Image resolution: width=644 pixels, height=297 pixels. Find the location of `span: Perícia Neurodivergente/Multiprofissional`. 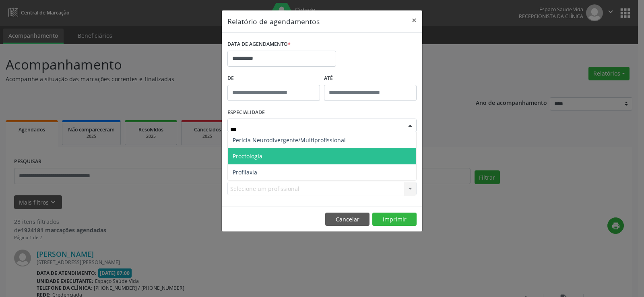

span: Perícia Neurodivergente/Multiprofissional is located at coordinates (289, 140).